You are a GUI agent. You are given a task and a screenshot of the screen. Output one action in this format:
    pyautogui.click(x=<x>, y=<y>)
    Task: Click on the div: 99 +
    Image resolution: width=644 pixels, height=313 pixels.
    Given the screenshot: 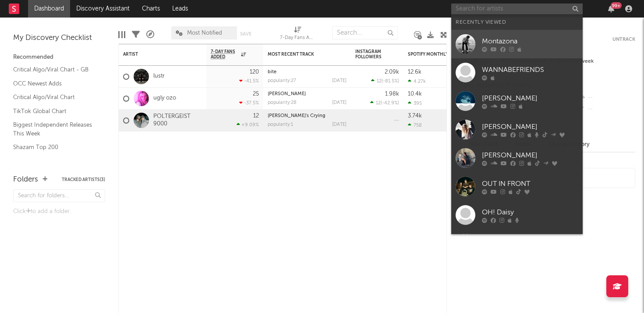 What is the action you would take?
    pyautogui.click(x=616, y=5)
    